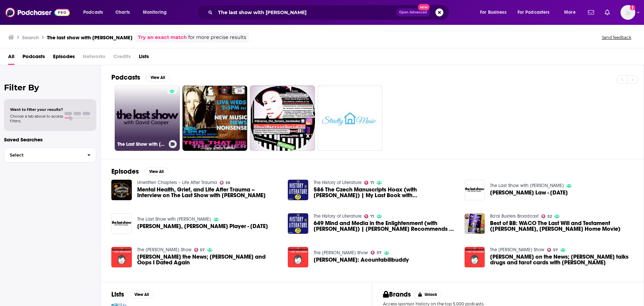  Describe the element at coordinates (121, 257) in the screenshot. I see `img: Jim Muses the News; David Cooper and Oops I Dated Again` at that location.